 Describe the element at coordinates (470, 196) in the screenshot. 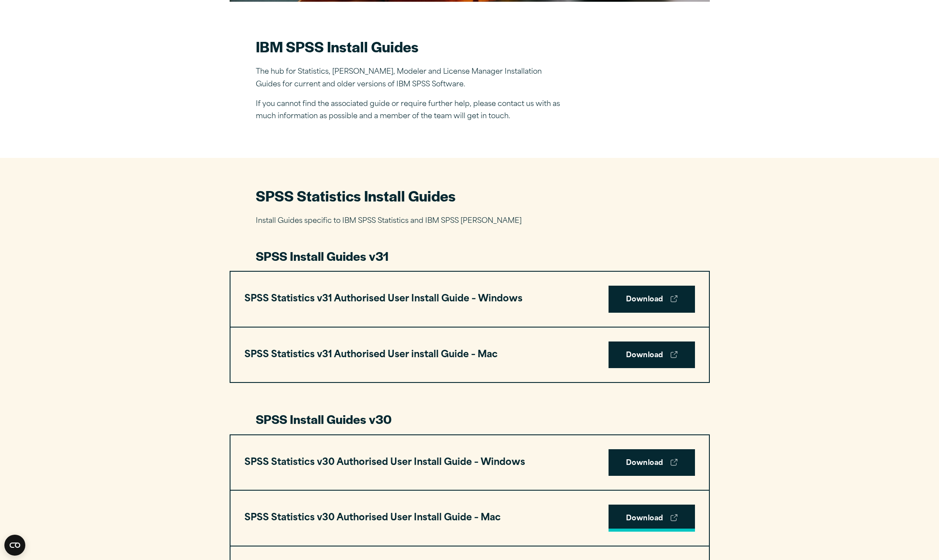

I see `h2: SPSS Statistics Install Guides` at that location.